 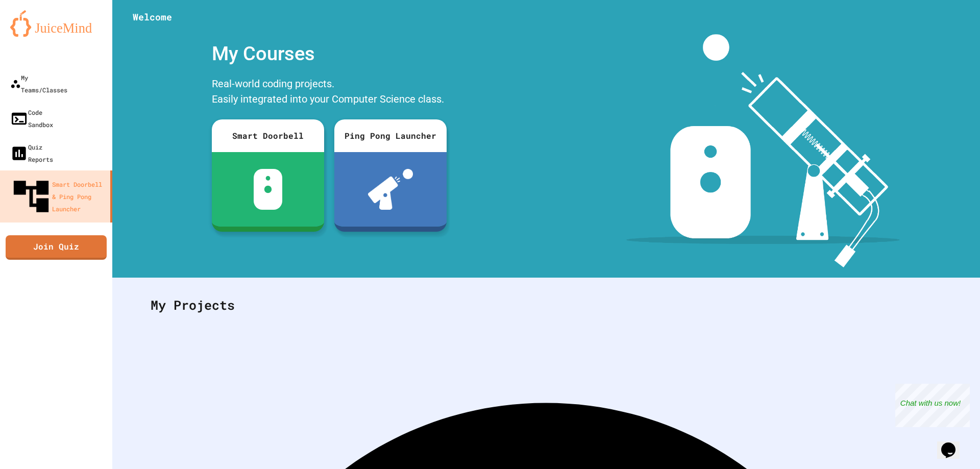 What do you see at coordinates (391, 189) in the screenshot?
I see `img: ppl-with-ball.png` at bounding box center [391, 189].